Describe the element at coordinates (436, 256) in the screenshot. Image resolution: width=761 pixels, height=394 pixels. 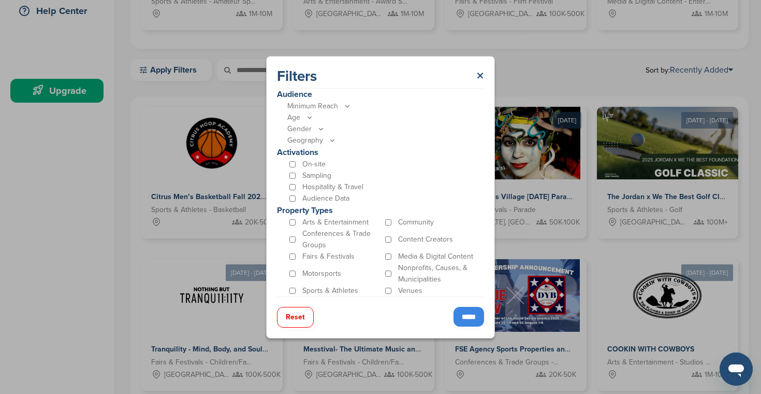
I see `p: Media & Digital Content` at that location.